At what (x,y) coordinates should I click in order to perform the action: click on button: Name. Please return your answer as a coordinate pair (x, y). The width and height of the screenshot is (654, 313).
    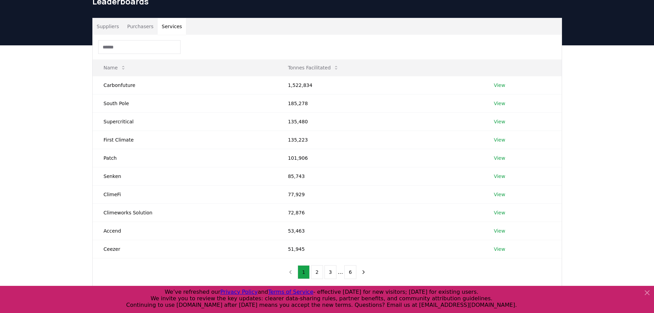
    Looking at the image, I should click on (115, 68).